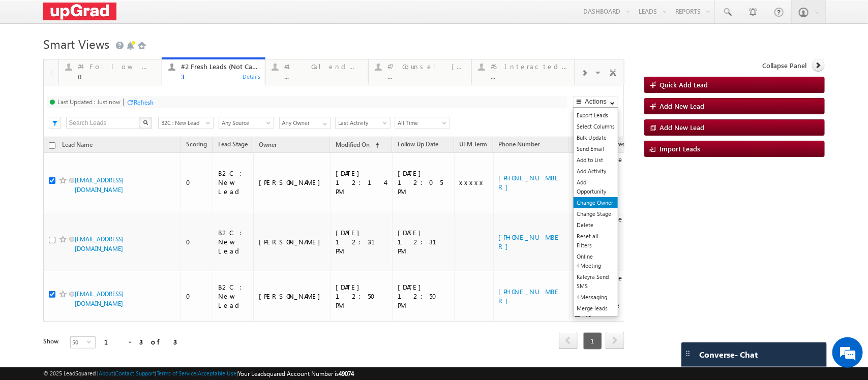 This screenshot has height=380, width=868. Describe the element at coordinates (102, 123) in the screenshot. I see `input: Search Leads` at that location.